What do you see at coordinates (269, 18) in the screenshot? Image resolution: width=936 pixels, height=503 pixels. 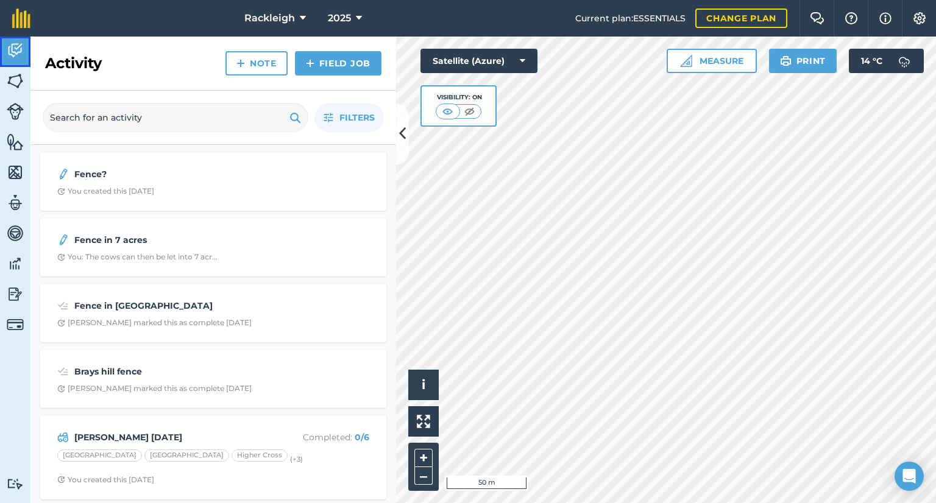 I see `span: Rackleigh` at bounding box center [269, 18].